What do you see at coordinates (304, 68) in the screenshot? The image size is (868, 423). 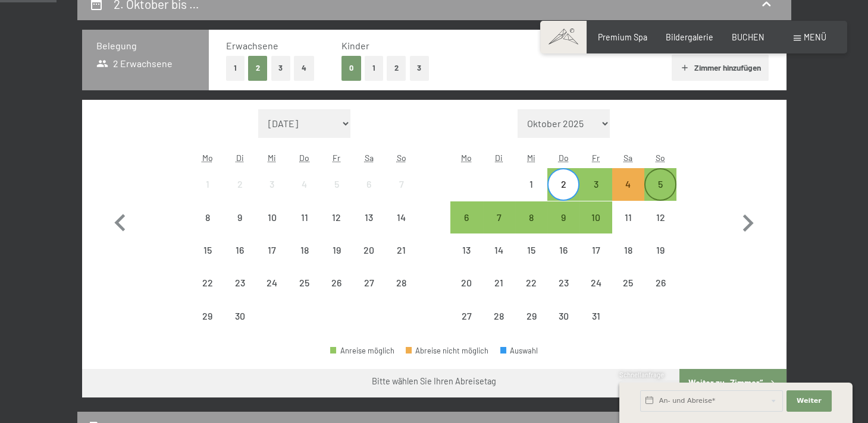 I see `button: 4` at bounding box center [304, 68].